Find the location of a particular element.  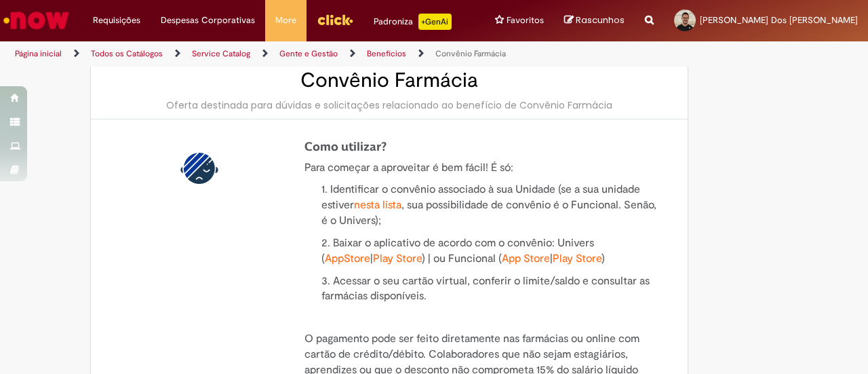

div: Oferta destinada para dúvidas e solicitações relacionado ao benefício de Convênio Farmácia is located at coordinates (389, 105).